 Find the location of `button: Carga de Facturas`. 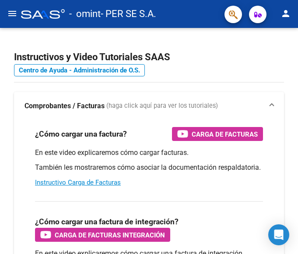

button: Carga de Facturas is located at coordinates (217, 134).